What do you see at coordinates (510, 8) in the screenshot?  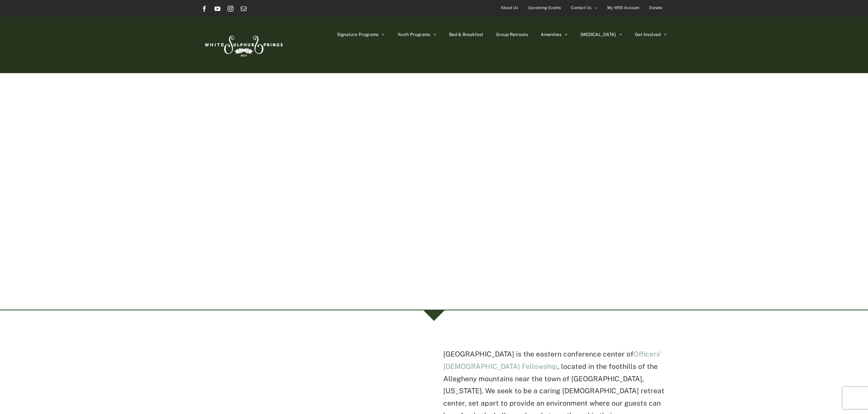 I see `span: About Us` at bounding box center [510, 8].